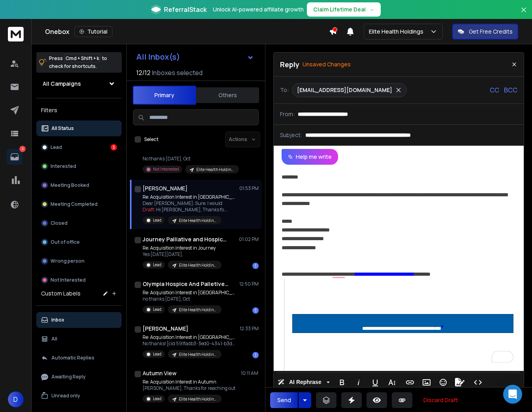 Image resolution: width=532 pixels, height=412 pixels. Describe the element at coordinates (460, 383) in the screenshot. I see `button: Signature` at that location.